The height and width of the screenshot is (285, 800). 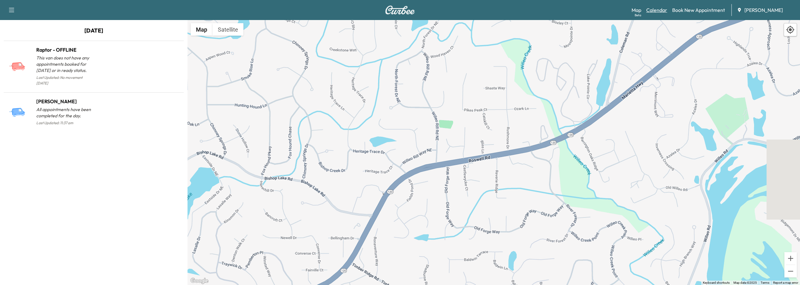 What do you see at coordinates (698, 10) in the screenshot?
I see `a: Book New Appointment` at bounding box center [698, 10].